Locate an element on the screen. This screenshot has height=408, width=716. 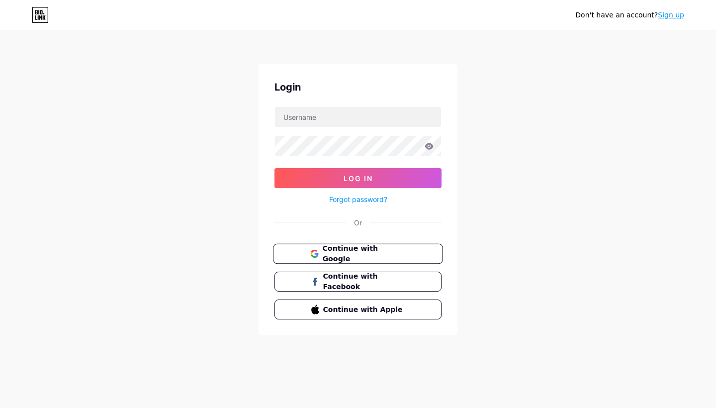
span: Continue with Google is located at coordinates (363, 253).